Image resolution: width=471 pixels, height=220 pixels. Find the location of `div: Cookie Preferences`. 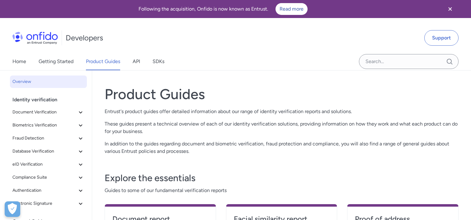

div: Cookie Preferences is located at coordinates (12, 209).